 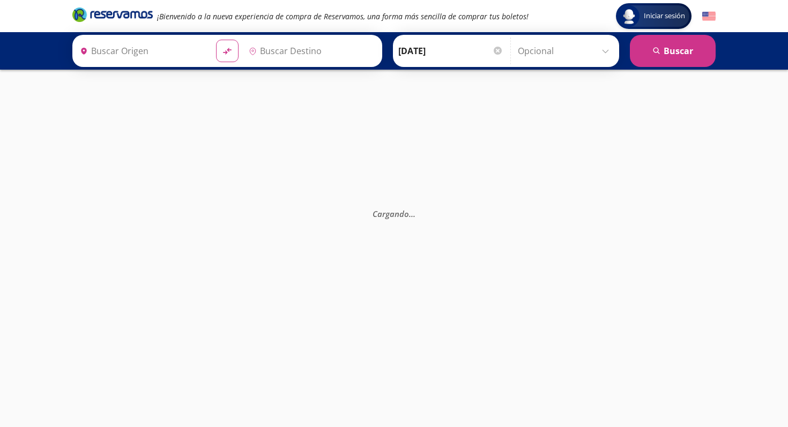 I want to click on span: Iniciar sesión, so click(x=664, y=16).